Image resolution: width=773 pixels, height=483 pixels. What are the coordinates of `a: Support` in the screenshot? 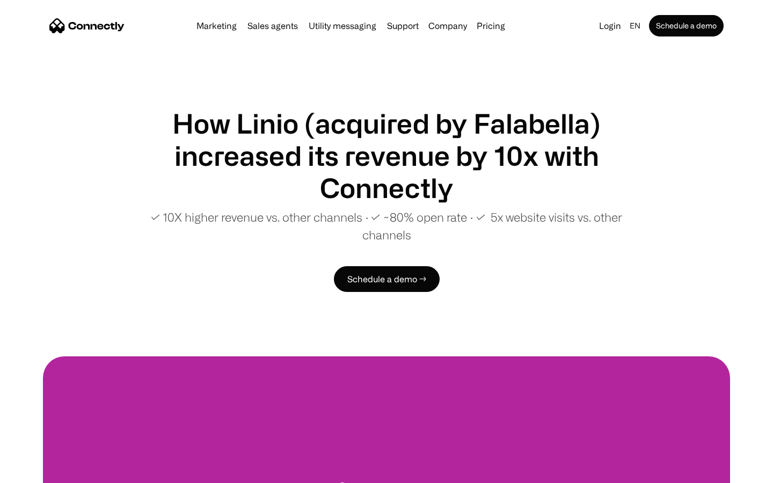 It's located at (403, 26).